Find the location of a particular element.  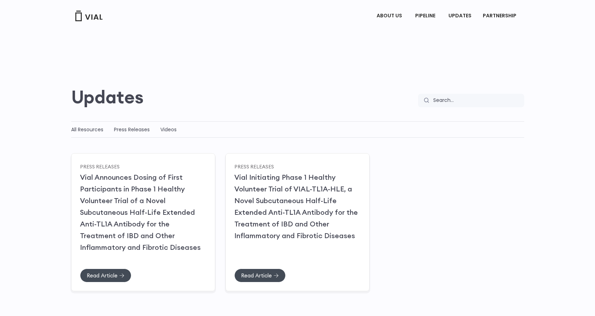

a: PARTNERSHIPMenu Toggle is located at coordinates (500, 16).